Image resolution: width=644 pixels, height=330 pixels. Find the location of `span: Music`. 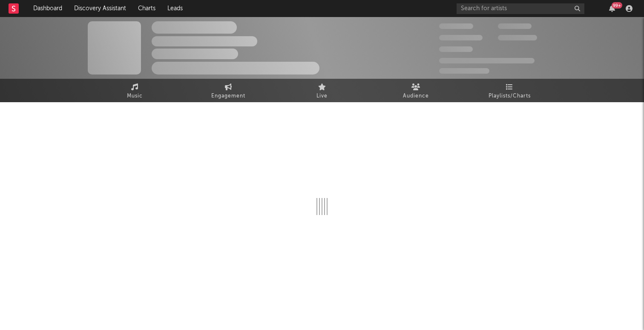

span: Music is located at coordinates (135, 96).